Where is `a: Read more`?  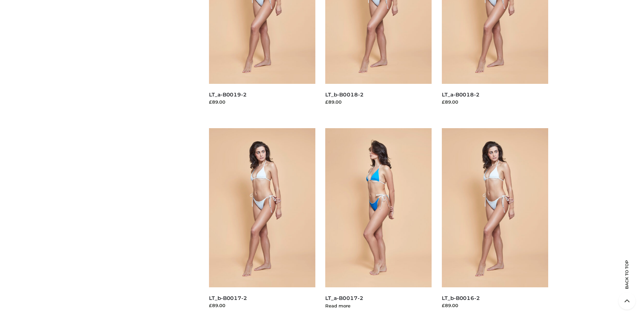 a: Read more is located at coordinates (338, 306).